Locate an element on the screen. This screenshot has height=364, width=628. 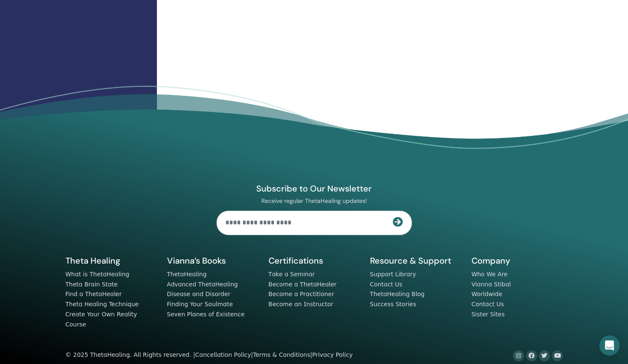
a: What is ThetaHealing is located at coordinates (97, 275).